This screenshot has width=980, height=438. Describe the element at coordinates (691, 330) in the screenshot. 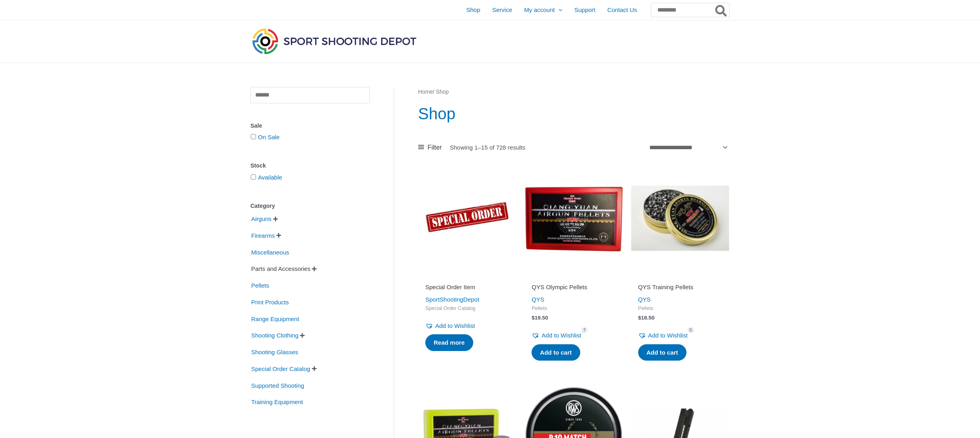

I see `span: 5` at that location.